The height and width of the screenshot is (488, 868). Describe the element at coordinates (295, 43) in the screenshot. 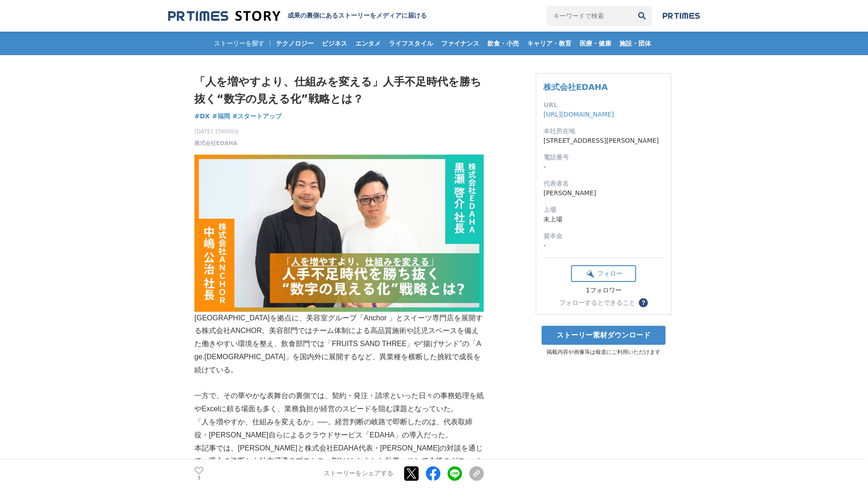

I see `span: テクノロジー` at that location.